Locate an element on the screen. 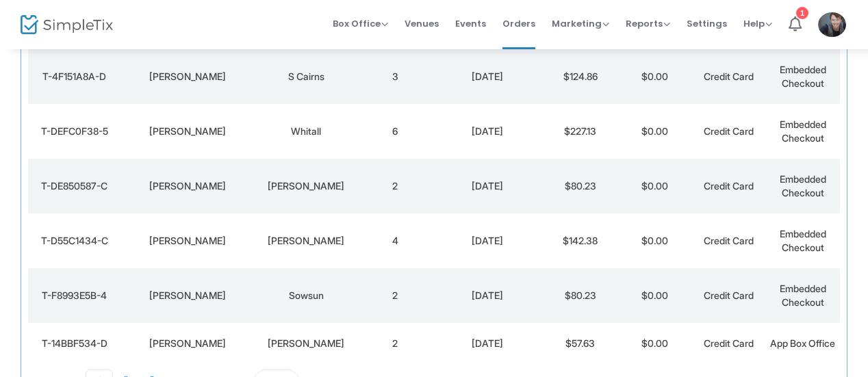 Image resolution: width=868 pixels, height=377 pixels. div: Linda is located at coordinates (187, 186).